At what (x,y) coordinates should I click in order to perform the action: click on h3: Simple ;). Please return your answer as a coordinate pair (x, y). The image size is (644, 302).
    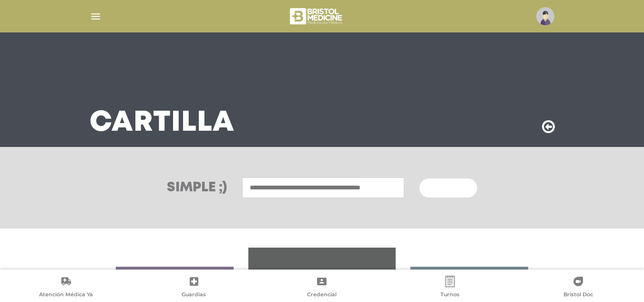
    Looking at the image, I should click on (197, 188).